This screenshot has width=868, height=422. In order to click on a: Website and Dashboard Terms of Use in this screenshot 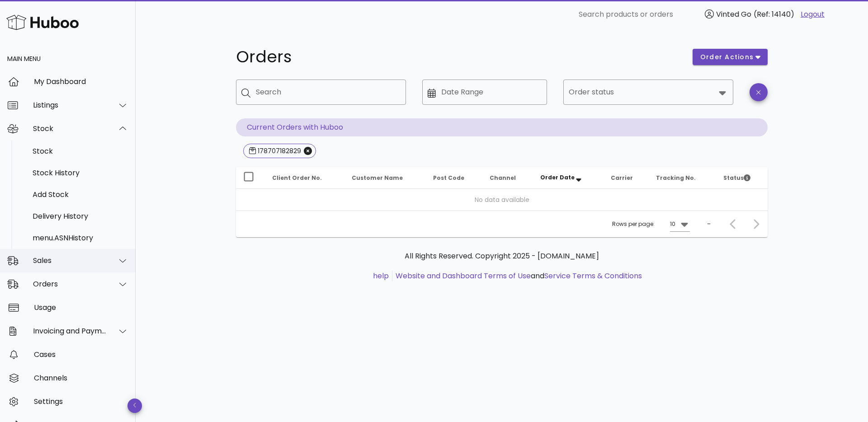, I will do `click(463, 276)`.